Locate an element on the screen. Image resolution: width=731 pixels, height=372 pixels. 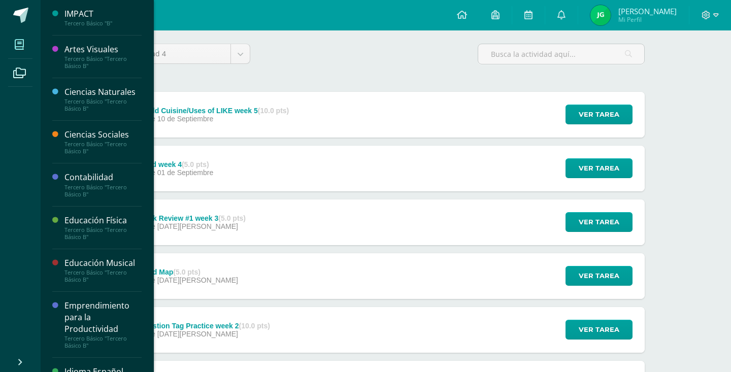
a: Emprendimiento para la ProductividadTercero Básico "Tercero Básico B" is located at coordinates (103, 324).